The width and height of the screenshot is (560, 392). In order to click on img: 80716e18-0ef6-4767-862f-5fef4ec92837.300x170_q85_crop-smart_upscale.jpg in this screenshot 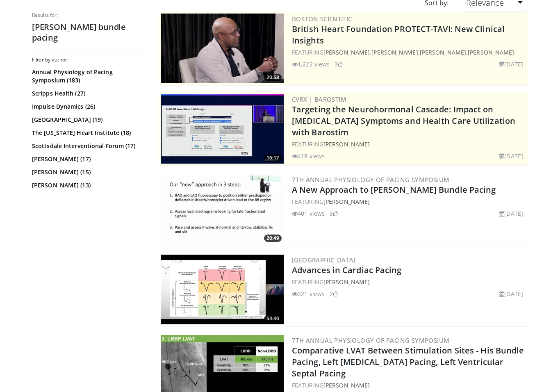, I will do `click(222, 290)`.